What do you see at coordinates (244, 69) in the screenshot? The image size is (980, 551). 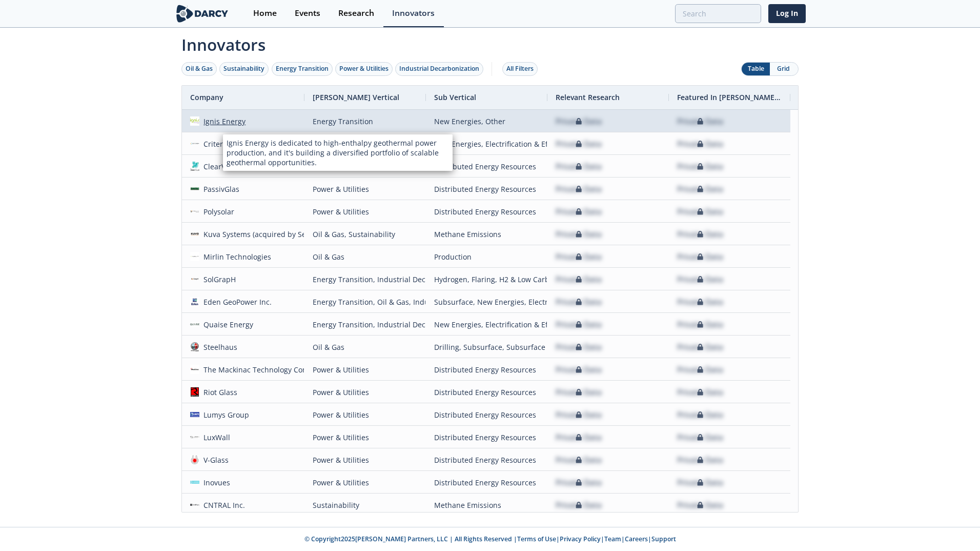 I see `button: Sustainability` at bounding box center [244, 69].